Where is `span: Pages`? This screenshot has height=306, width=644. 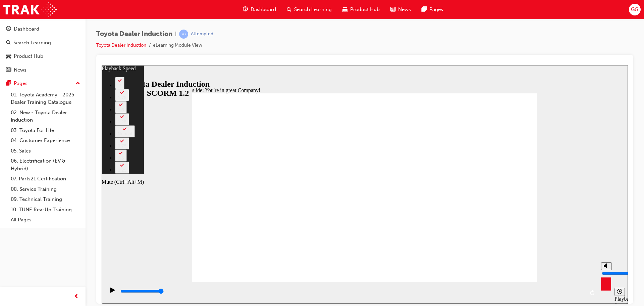 span: Pages is located at coordinates (436, 9).